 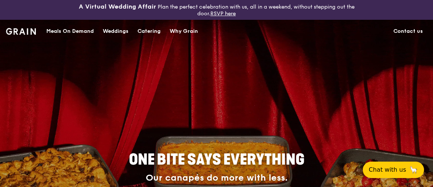 What do you see at coordinates (115, 31) in the screenshot?
I see `a: Weddings` at bounding box center [115, 31].